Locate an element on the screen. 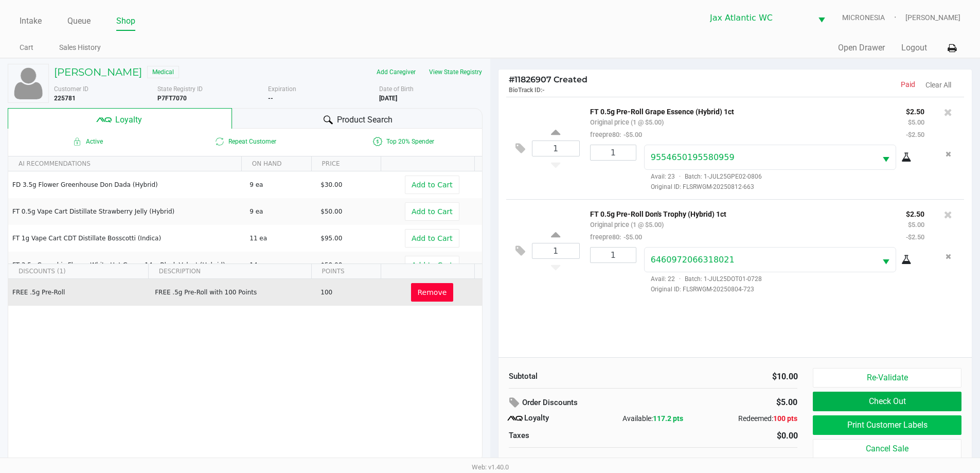 The width and height of the screenshot is (980, 473). p: Paid is located at coordinates (825, 84).